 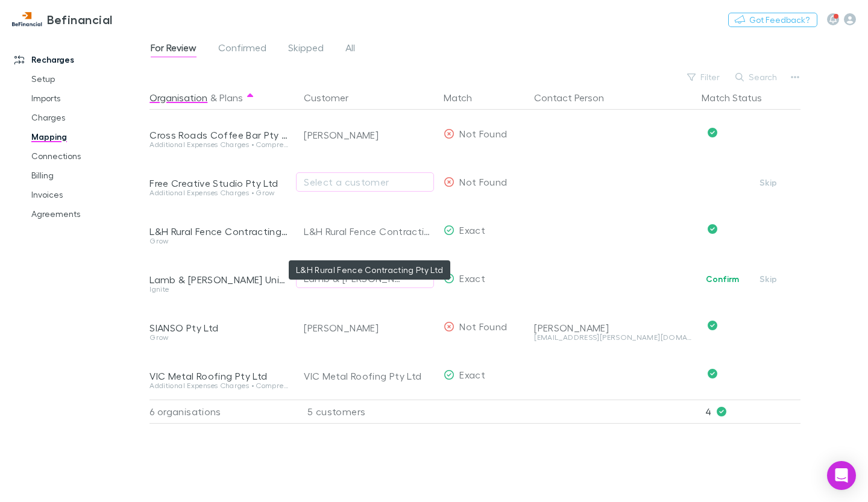 I want to click on div: Match, so click(x=465, y=98).